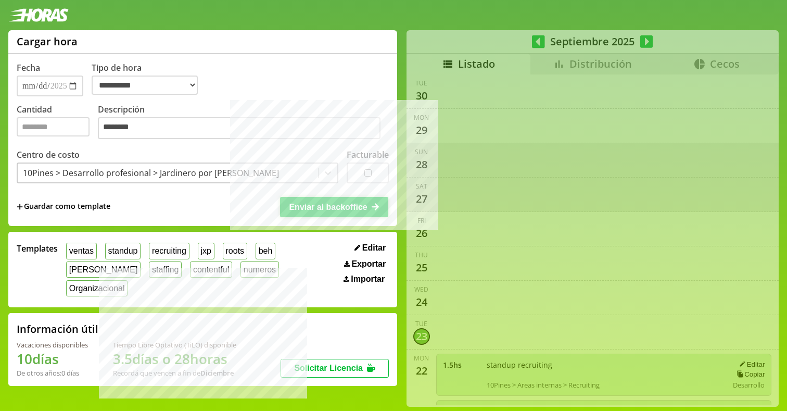 Image resolution: width=787 pixels, height=411 pixels. What do you see at coordinates (57, 122) in the screenshot?
I see `label: Cantidad` at bounding box center [57, 122].